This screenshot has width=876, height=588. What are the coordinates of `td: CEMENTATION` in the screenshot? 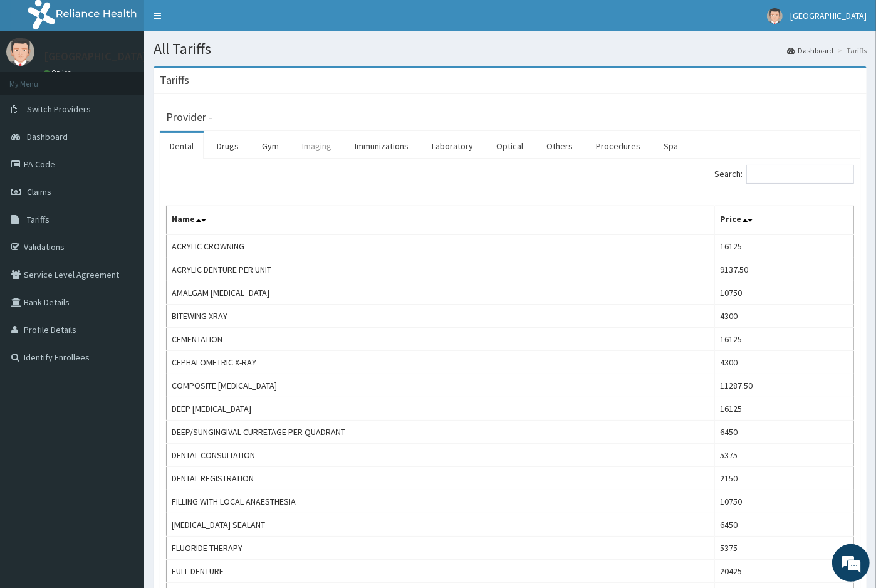 It's located at (440, 339).